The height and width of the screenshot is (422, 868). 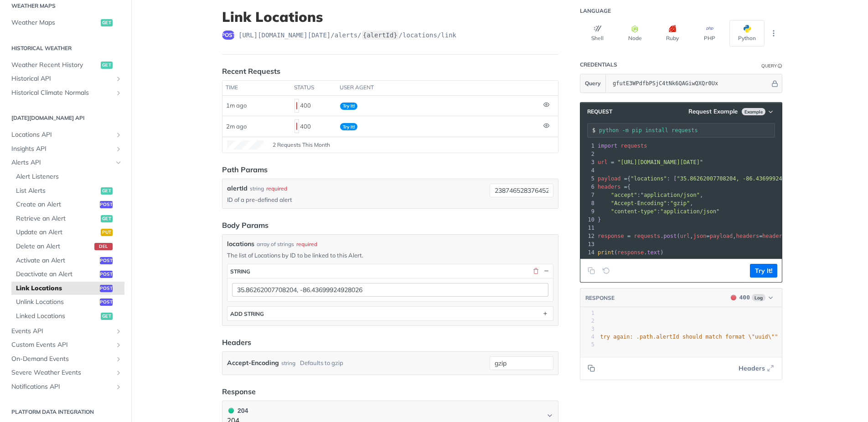 I want to click on span: Headers, so click(x=752, y=369).